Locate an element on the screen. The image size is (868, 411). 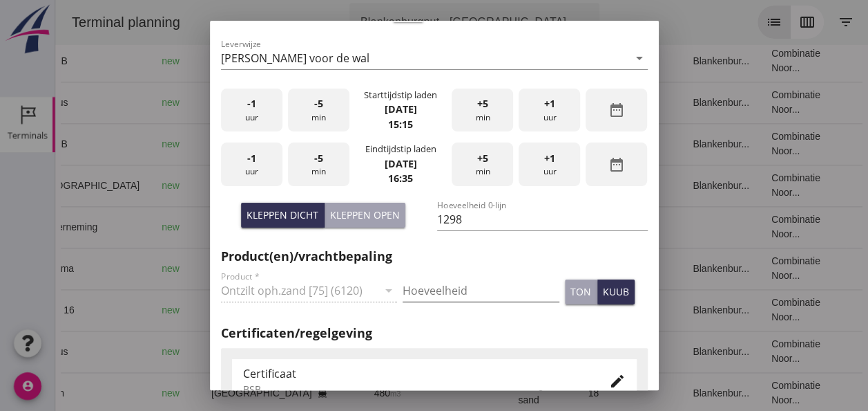
button: kuub is located at coordinates (616, 292).